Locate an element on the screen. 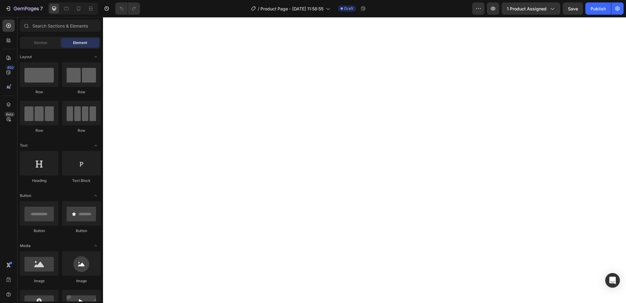 This screenshot has height=303, width=626. div: Open Intercom Messenger is located at coordinates (613, 280).